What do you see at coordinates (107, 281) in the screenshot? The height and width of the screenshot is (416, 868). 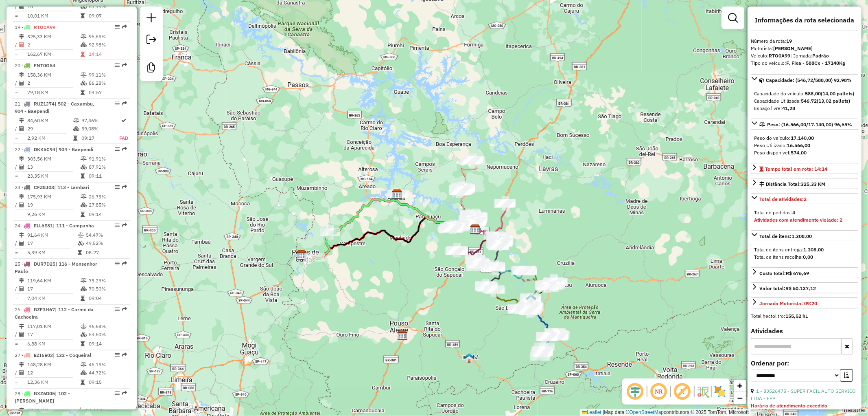 I see `td: 73,29%` at bounding box center [107, 281].